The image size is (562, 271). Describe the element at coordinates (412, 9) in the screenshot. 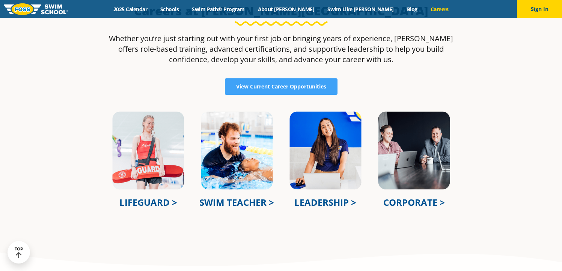

I see `a: Blog` at that location.